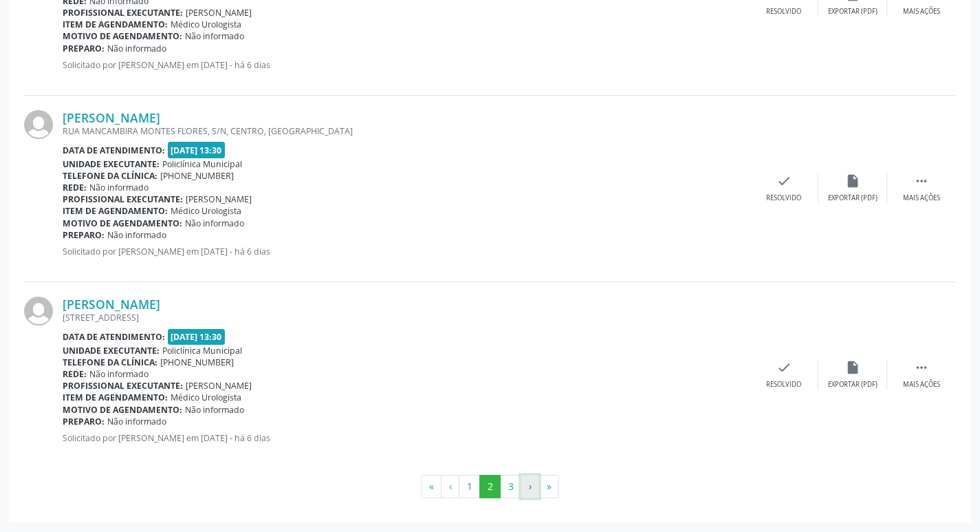 This screenshot has height=532, width=980. Describe the element at coordinates (431, 486) in the screenshot. I see `button: Go to first page` at that location.